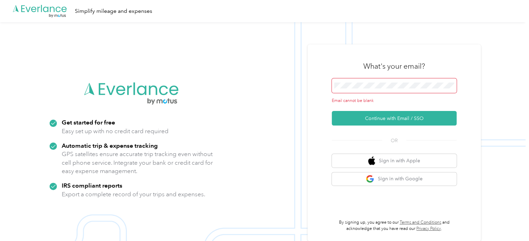 This screenshot has width=529, height=241. What do you see at coordinates (394, 161) in the screenshot?
I see `button: apple logoSign in with Apple` at bounding box center [394, 161].